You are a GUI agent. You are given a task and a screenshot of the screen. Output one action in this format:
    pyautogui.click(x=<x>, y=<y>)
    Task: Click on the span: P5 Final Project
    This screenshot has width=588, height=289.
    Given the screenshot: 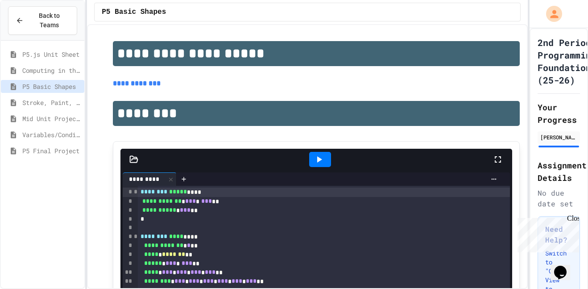 What is the action you would take?
    pyautogui.click(x=51, y=150)
    